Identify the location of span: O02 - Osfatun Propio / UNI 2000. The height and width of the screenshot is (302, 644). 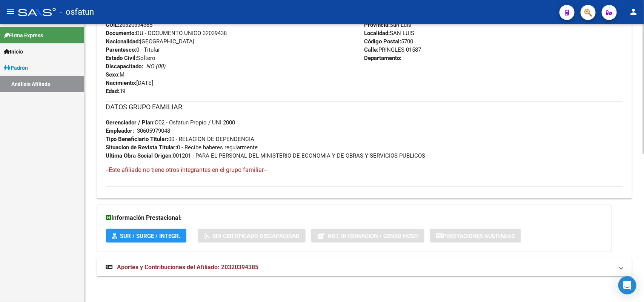
(170, 123).